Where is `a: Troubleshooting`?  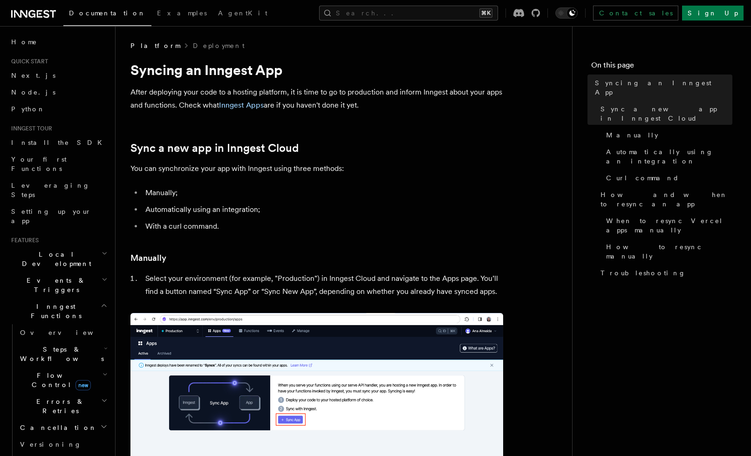
a: Troubleshooting is located at coordinates (664, 273).